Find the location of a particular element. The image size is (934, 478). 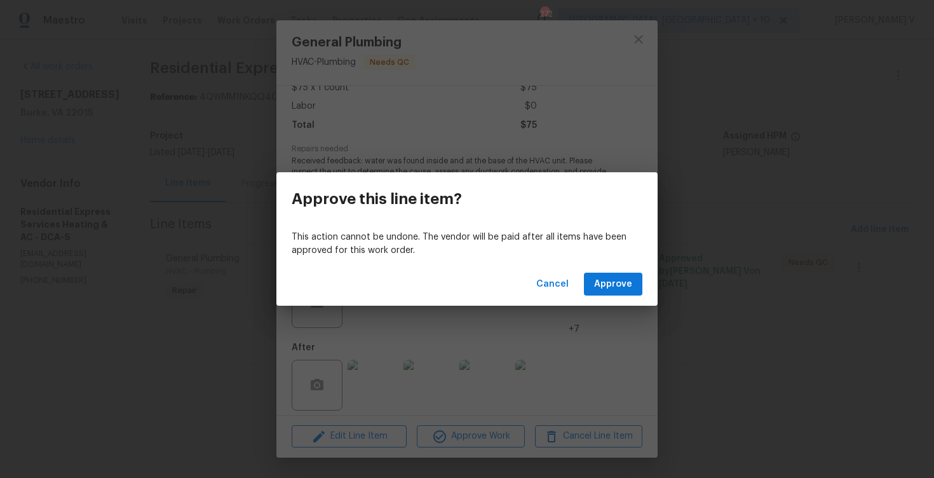

h3: Approve this line item? is located at coordinates (377, 199).